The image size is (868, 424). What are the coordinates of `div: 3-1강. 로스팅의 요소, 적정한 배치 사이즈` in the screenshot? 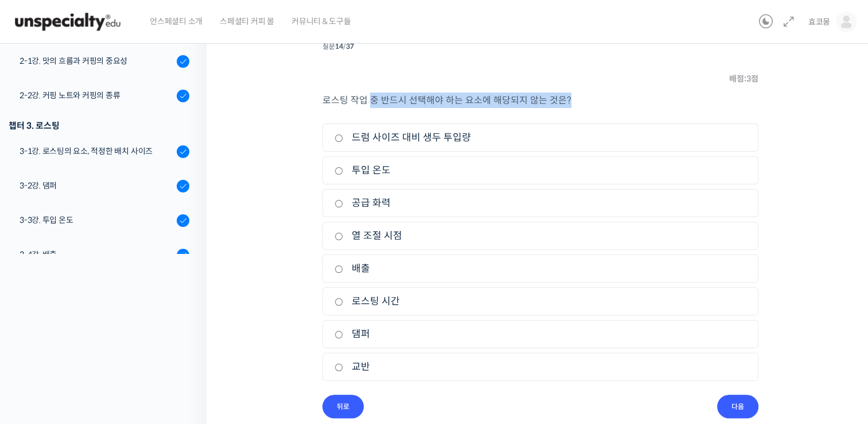 It's located at (97, 151).